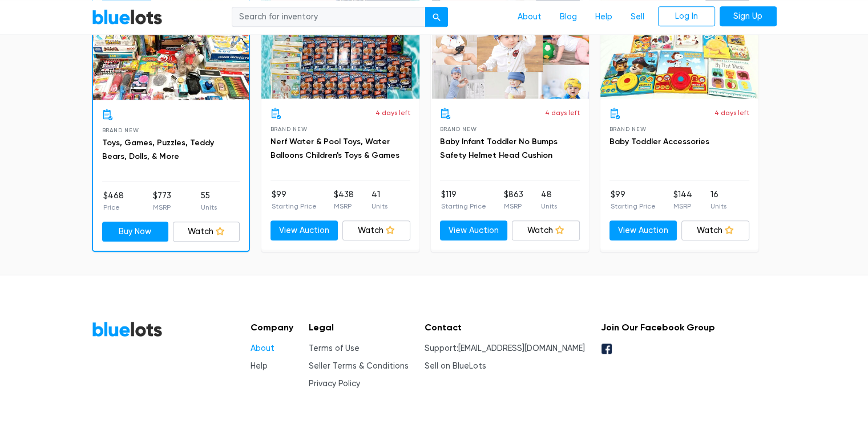 The image size is (868, 421). I want to click on li: $144, so click(683, 200).